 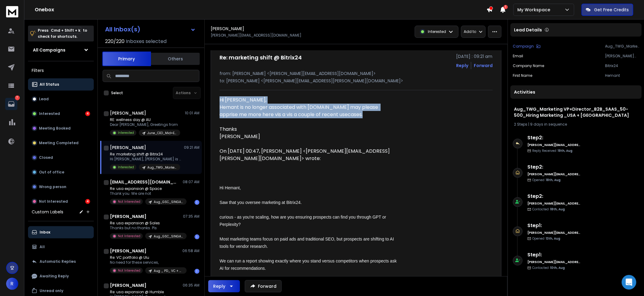 What do you see at coordinates (61, 276) in the screenshot?
I see `button: Awaiting Reply` at bounding box center [61, 276].